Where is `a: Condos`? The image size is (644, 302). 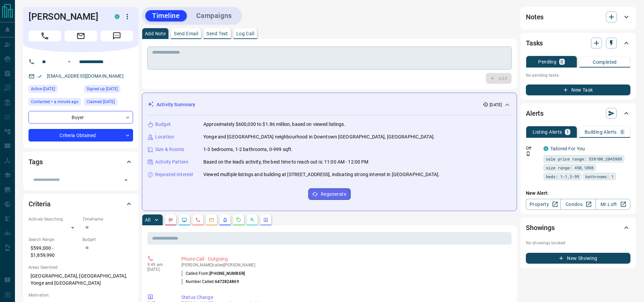 a: Condos is located at coordinates (578, 204).